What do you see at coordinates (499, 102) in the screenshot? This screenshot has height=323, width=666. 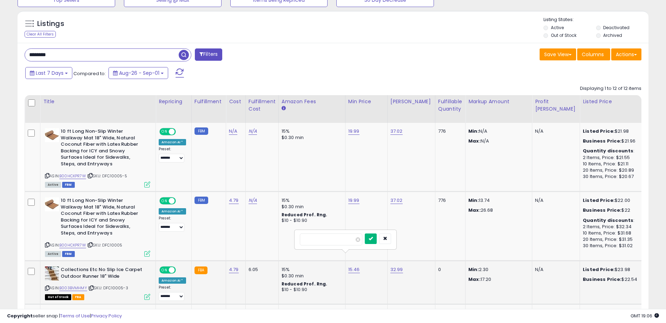 I see `div: Markup Amount` at bounding box center [499, 102].